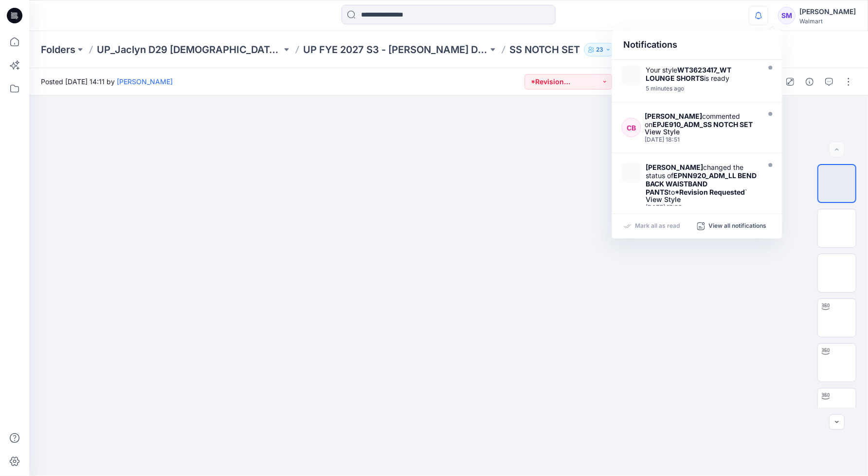  What do you see at coordinates (600, 49) in the screenshot?
I see `button: 23` at bounding box center [600, 49].